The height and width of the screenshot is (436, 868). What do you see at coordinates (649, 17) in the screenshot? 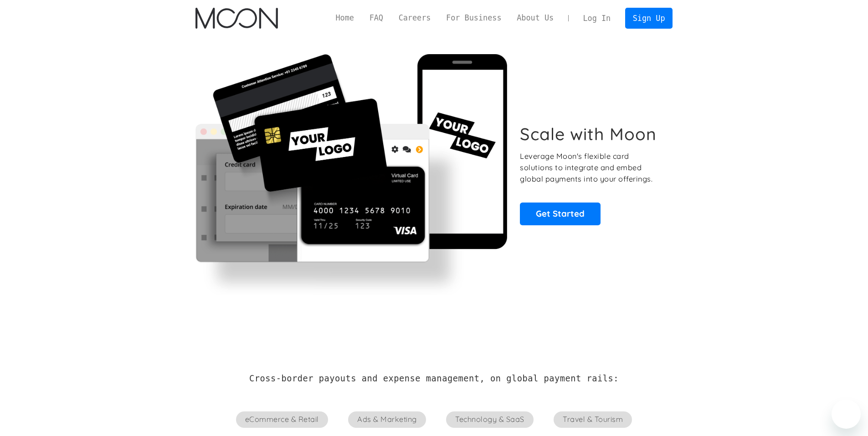
I see `a: Sign Up` at bounding box center [649, 17].